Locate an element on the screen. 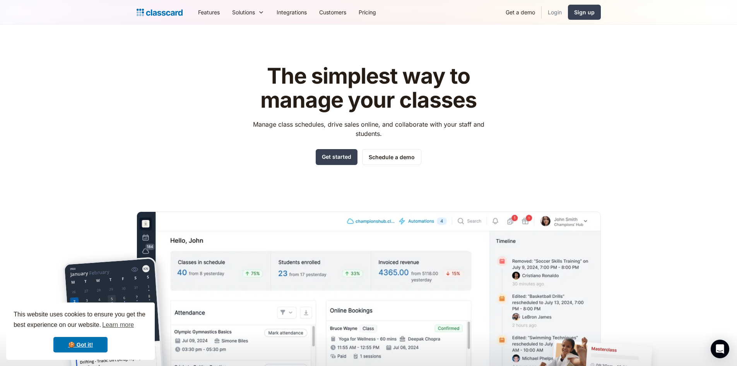 The height and width of the screenshot is (366, 737). a: Login is located at coordinates (555, 12).